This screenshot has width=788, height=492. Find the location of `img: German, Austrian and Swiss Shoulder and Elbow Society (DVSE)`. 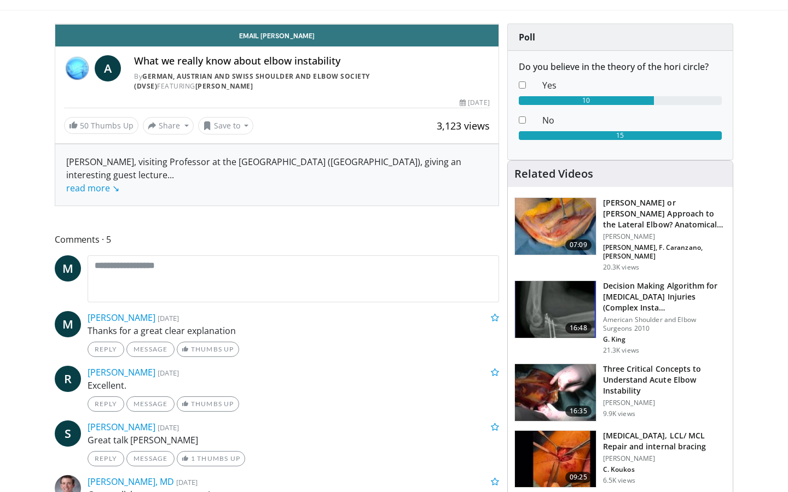

img: German, Austrian and Swiss Shoulder and Elbow Society (DVSE) is located at coordinates (77, 68).